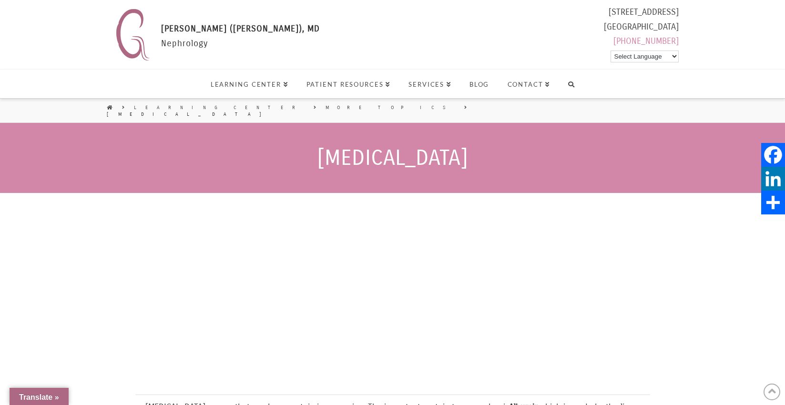  Describe the element at coordinates (390, 108) in the screenshot. I see `a: More Topics` at that location.